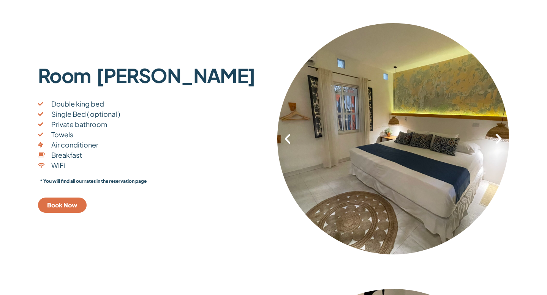 Image resolution: width=547 pixels, height=295 pixels. I want to click on p: * You will find all our rates in the reservation page, so click(154, 181).